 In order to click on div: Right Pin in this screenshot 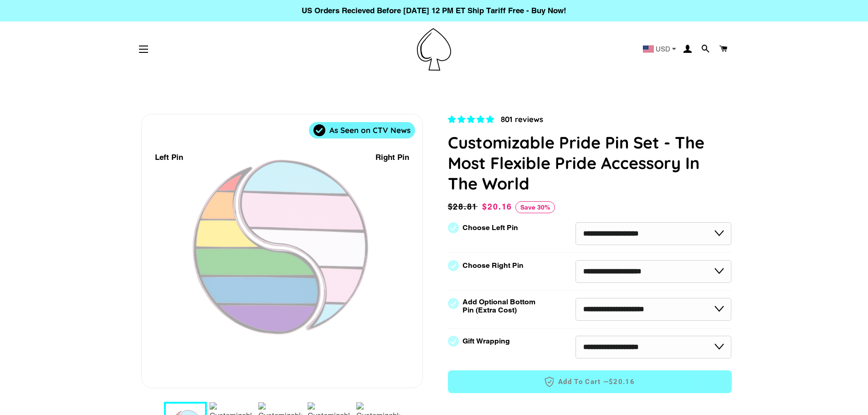, I will do `click(392, 157)`.